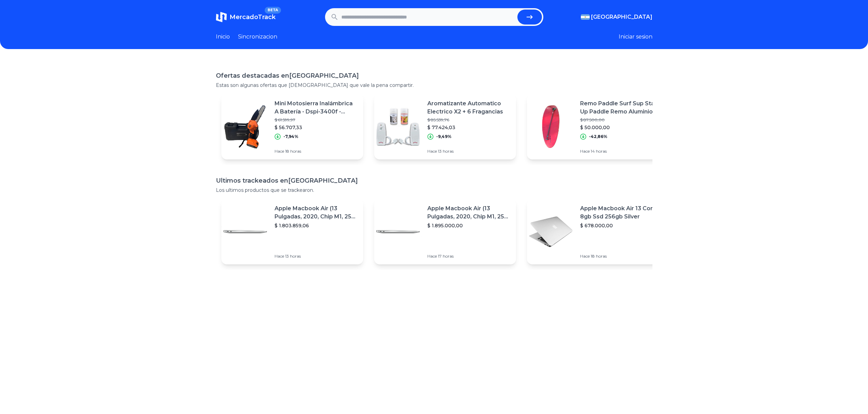 Image resolution: width=868 pixels, height=414 pixels. What do you see at coordinates (469, 107) in the screenshot?
I see `p: Aromatizante Automatico Electrico X2 + 6 Fragancias` at bounding box center [469, 107].